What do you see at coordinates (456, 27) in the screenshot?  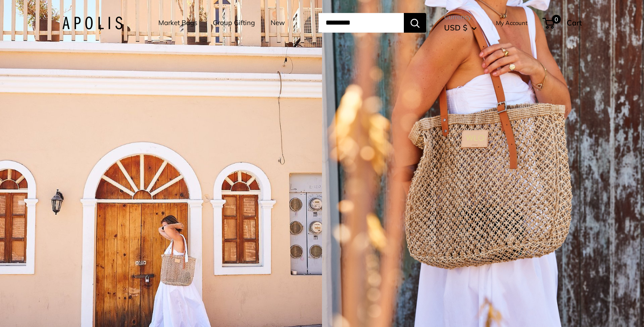 I see `span: USD $` at bounding box center [456, 27].